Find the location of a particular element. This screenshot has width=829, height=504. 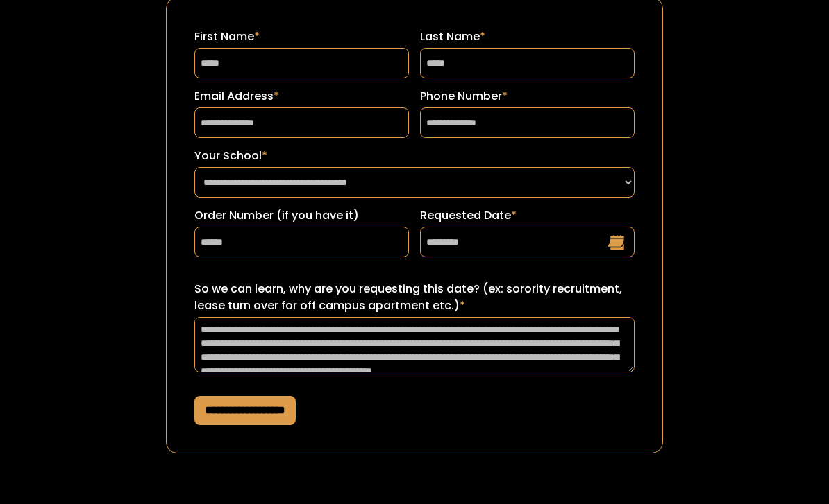

label: Last Name is located at coordinates (527, 37).